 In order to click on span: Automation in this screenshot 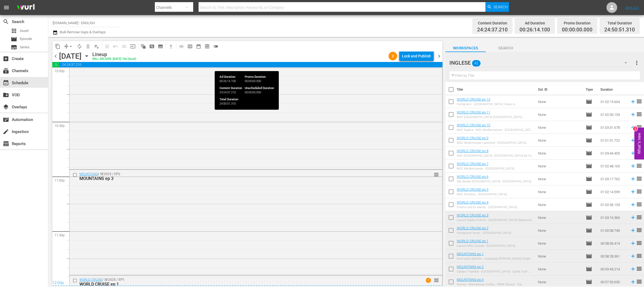, I will do `click(6, 119)`.